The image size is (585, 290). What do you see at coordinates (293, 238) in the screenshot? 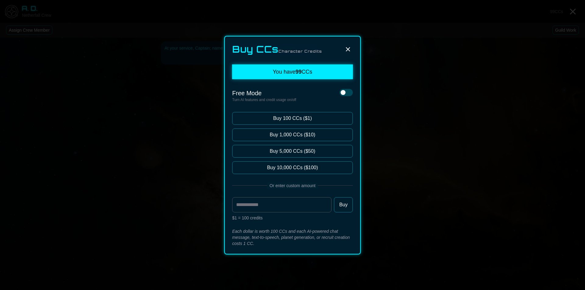
I see `p: Each dollar is worth 100 CCs and each AI-powered chat message, text-to-speech, planet generation,...` at bounding box center [293, 238].